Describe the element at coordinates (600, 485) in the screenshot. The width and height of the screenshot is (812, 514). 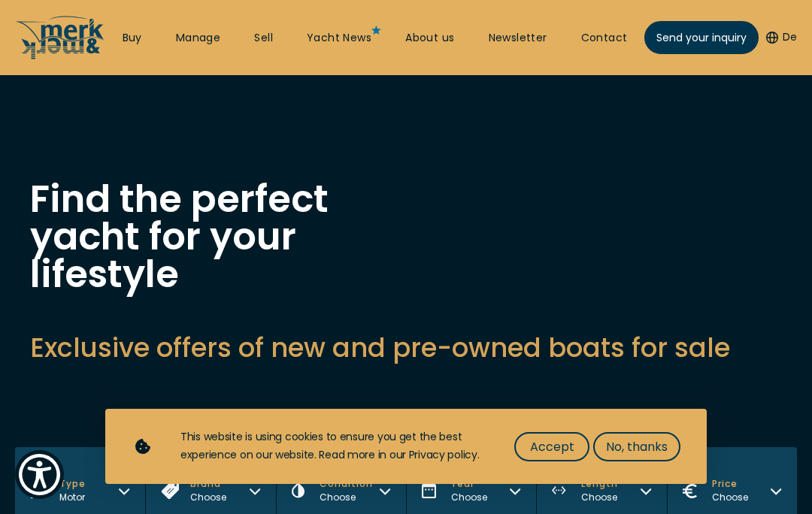
I see `span: Length` at that location.